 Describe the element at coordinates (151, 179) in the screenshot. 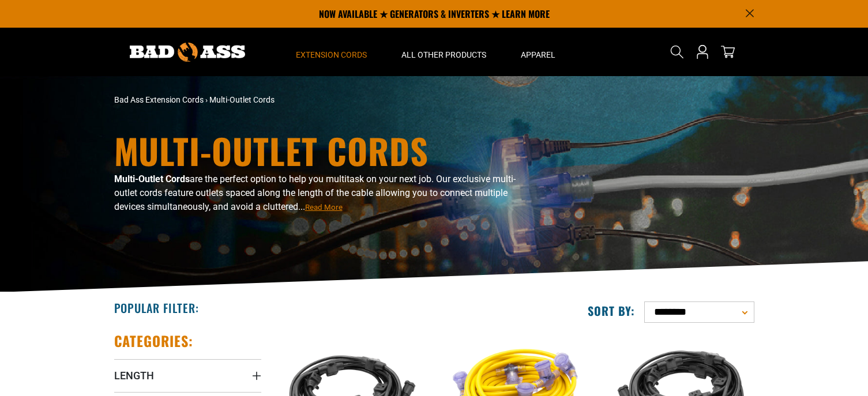

I see `b: Multi-Outlet Cords` at that location.